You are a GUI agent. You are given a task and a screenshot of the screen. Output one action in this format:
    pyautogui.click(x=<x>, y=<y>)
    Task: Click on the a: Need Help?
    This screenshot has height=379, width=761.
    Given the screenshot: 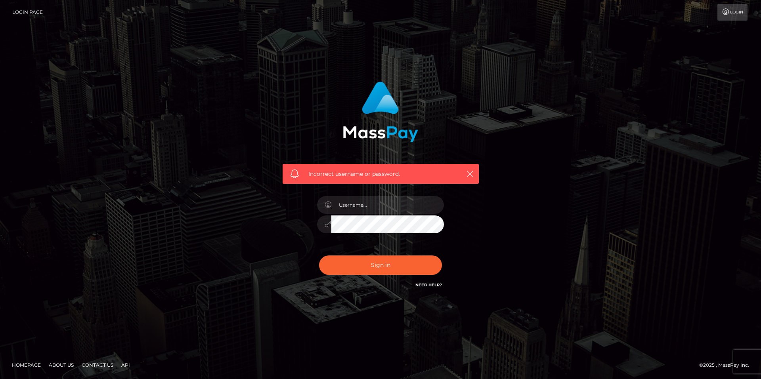 What is the action you would take?
    pyautogui.click(x=428, y=285)
    